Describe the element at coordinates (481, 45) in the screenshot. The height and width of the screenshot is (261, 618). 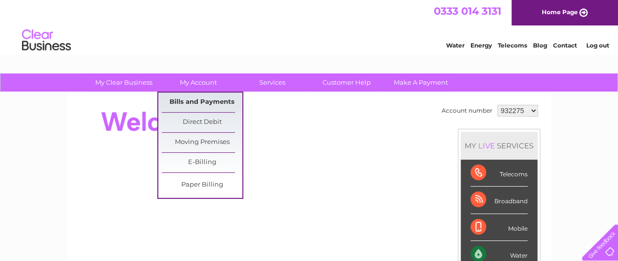
I see `a: Energy` at that location.